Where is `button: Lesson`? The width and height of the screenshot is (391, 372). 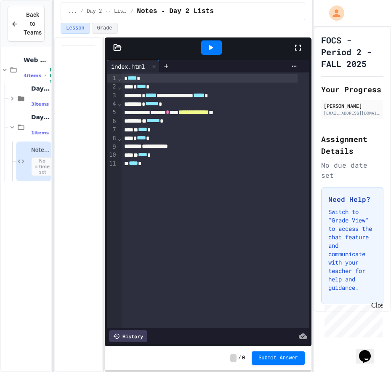
button: Lesson is located at coordinates (75, 28).